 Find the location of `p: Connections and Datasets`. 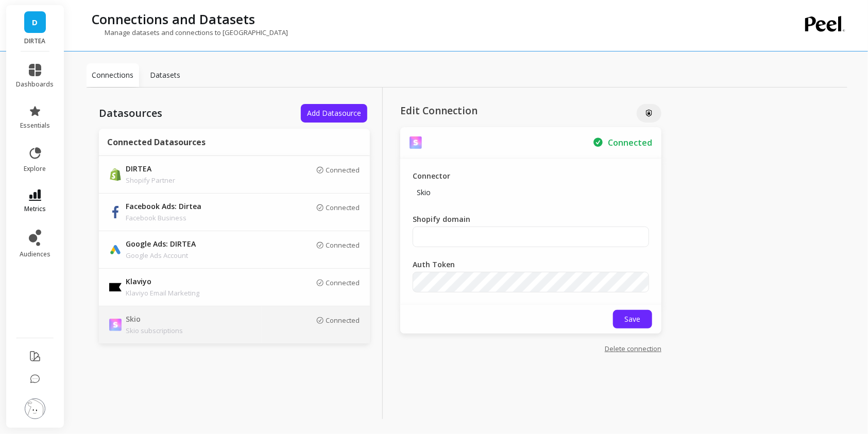

p: Connections and Datasets is located at coordinates (173, 19).